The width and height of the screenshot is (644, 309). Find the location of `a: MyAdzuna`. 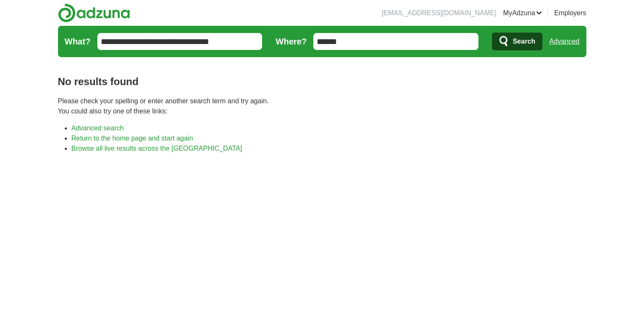

a: MyAdzuna is located at coordinates (523, 13).